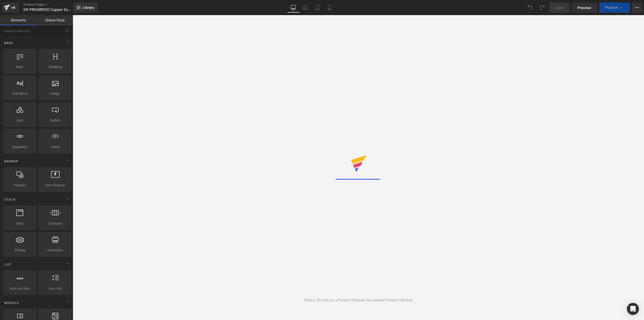  Describe the element at coordinates (11, 161) in the screenshot. I see `span: Banner` at that location.